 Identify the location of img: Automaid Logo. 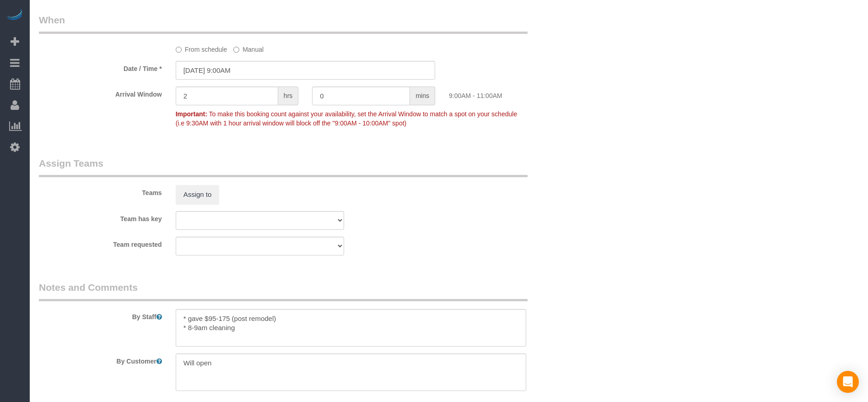
(14, 16).